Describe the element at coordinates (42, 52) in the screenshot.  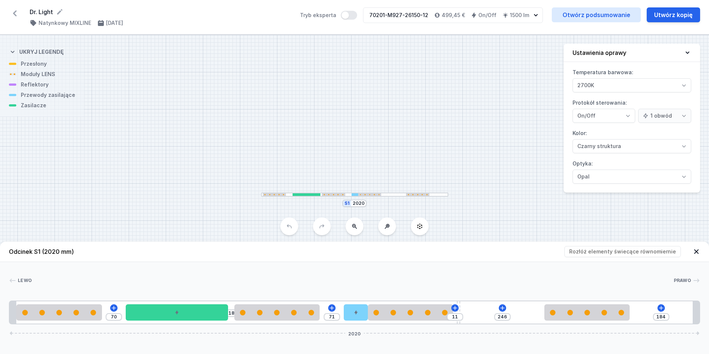
I see `h4: Ukryj legendę` at that location.